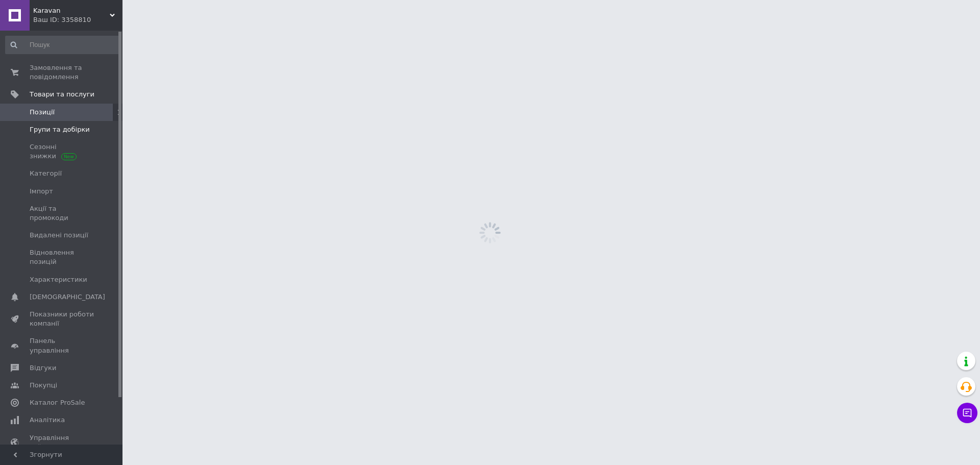 Image resolution: width=980 pixels, height=465 pixels. I want to click on span: Аналітика, so click(47, 420).